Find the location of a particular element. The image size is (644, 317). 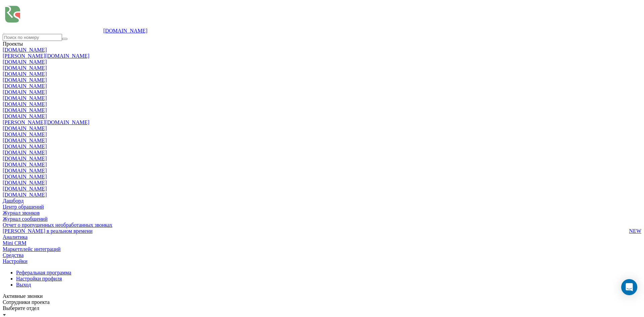

a: Отчет о пропущенных необработанных звонках is located at coordinates (322, 225).